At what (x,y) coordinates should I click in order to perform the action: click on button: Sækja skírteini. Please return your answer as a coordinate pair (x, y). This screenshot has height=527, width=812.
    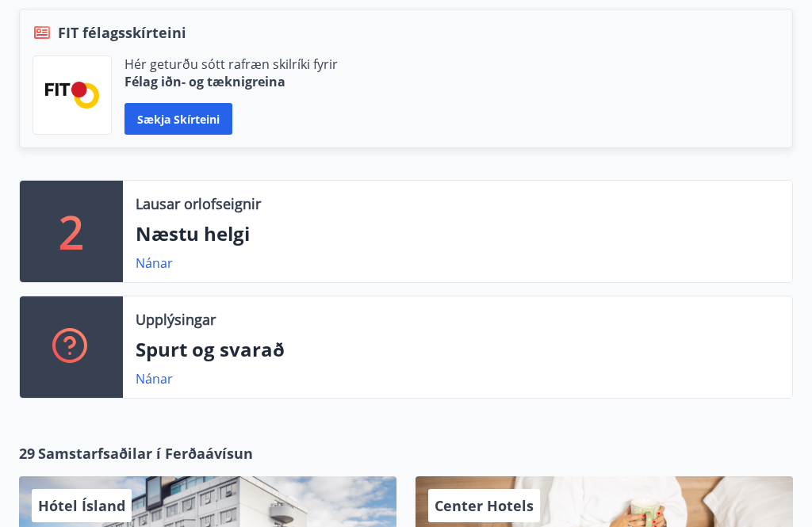
    Looking at the image, I should click on (179, 119).